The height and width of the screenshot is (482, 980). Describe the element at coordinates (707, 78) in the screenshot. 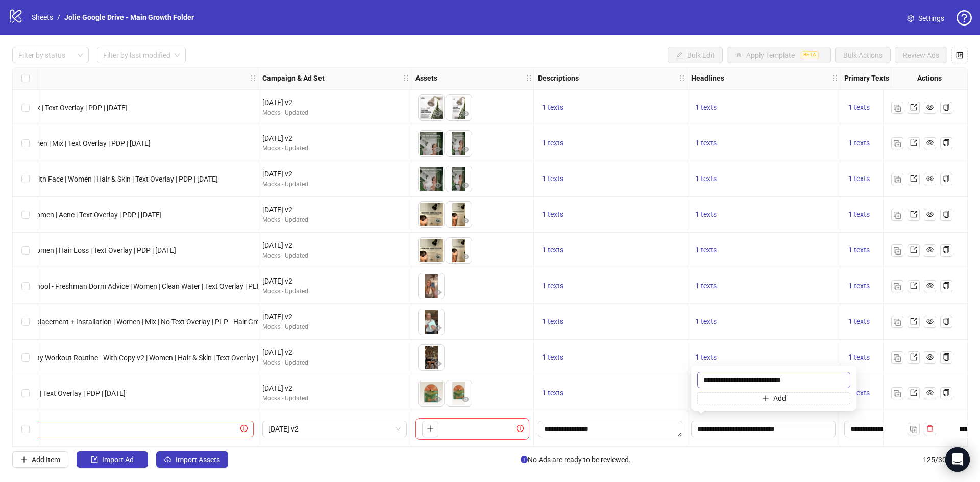

I see `strong: Headlines` at that location.